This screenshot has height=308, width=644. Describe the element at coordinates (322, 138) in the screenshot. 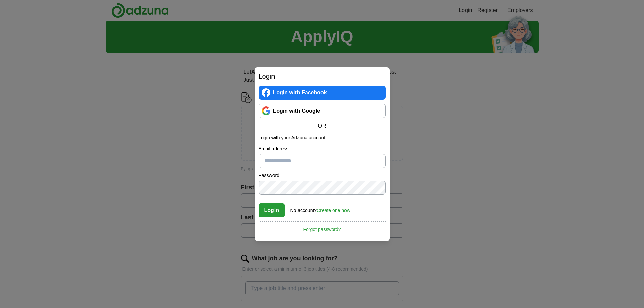

I see `p: Login with your Adzuna account:` at that location.